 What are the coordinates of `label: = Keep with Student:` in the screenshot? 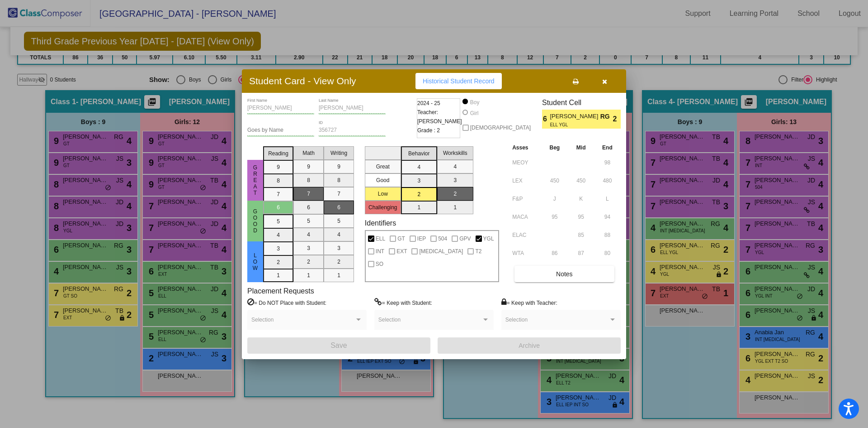 It's located at (404, 303).